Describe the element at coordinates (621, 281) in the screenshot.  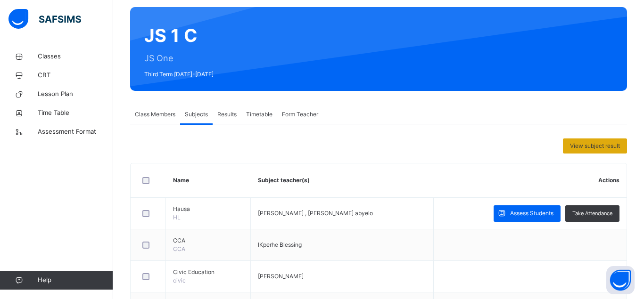
I see `button: Open asap` at that location.